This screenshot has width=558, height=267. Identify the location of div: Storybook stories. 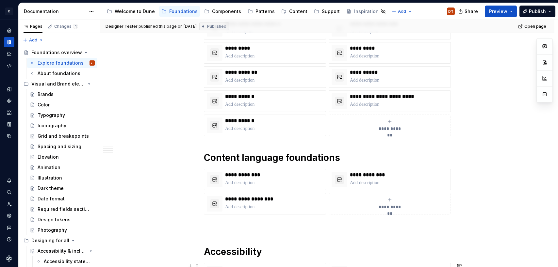
(9, 125).